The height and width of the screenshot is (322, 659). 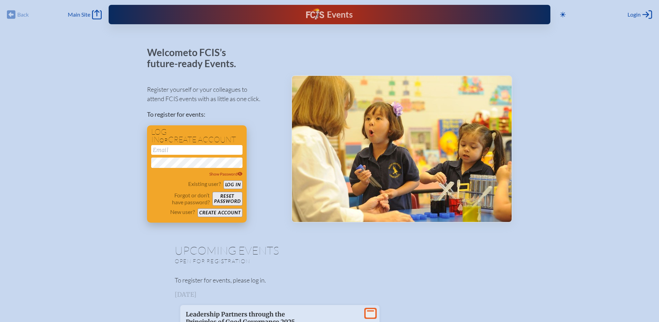 What do you see at coordinates (329, 15) in the screenshot?
I see `div: FCIS Events — Future ready` at bounding box center [329, 15].